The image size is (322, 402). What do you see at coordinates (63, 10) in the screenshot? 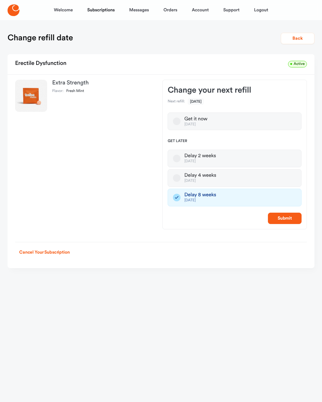
I see `a: Welcome` at bounding box center [63, 10].